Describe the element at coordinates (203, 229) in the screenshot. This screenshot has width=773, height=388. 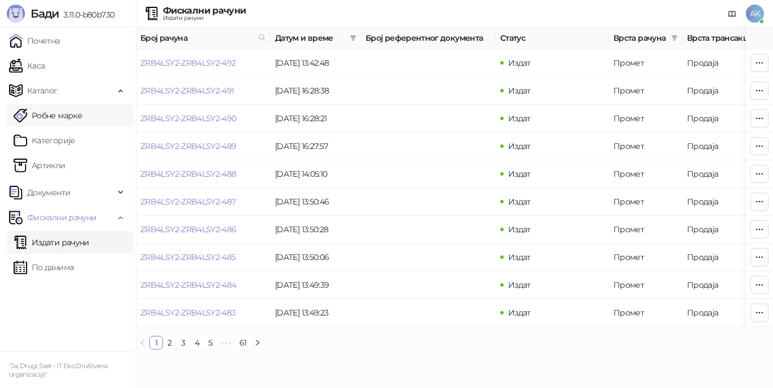
I see `td: ZRB4LSY2-ZRB4LSY2-486` at that location.